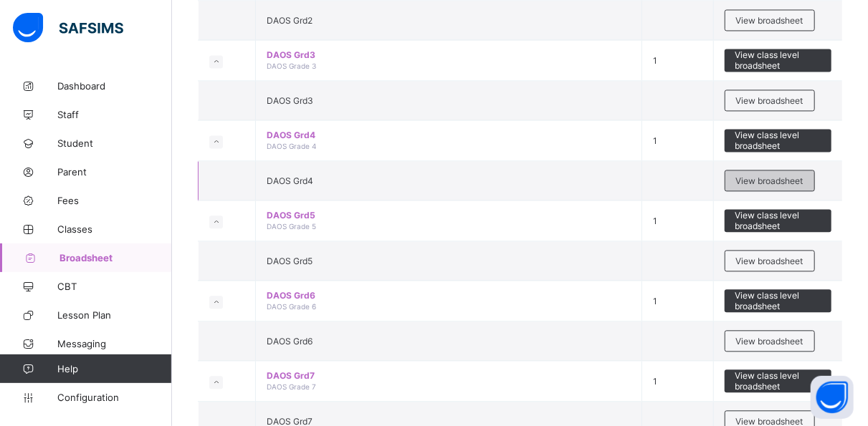  I want to click on span: Lesson Plan, so click(115, 315).